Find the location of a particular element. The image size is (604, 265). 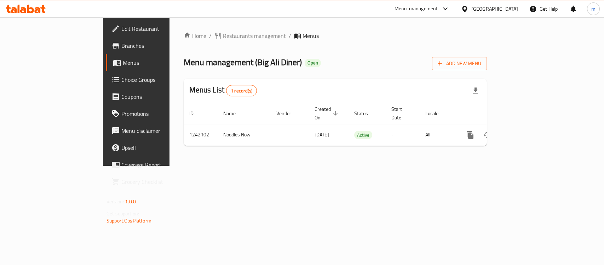

button: more is located at coordinates (470, 135).